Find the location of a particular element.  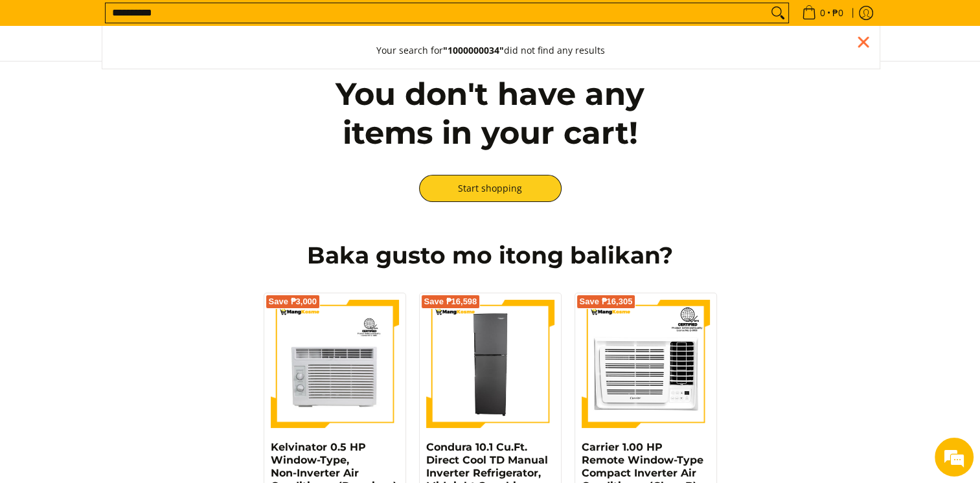

div: Close pop up is located at coordinates (863, 42).